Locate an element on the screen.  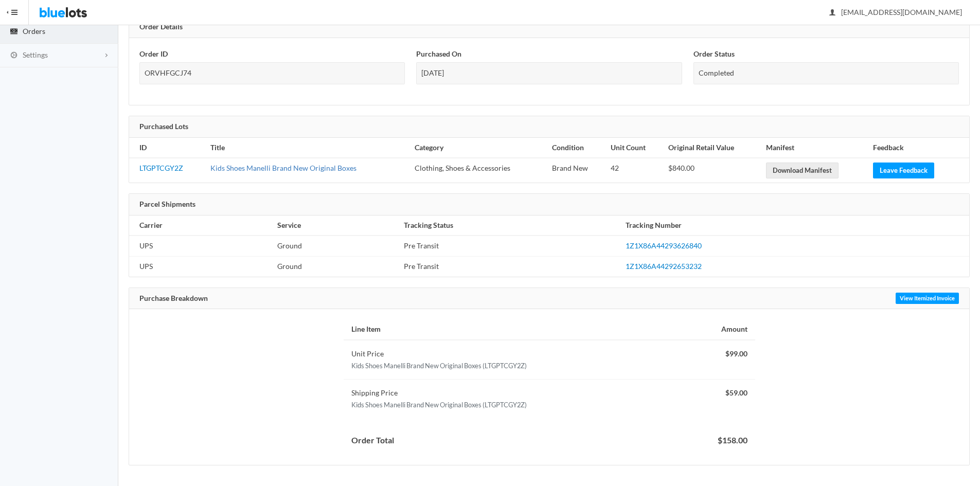
label: Purchased On is located at coordinates (439, 54).